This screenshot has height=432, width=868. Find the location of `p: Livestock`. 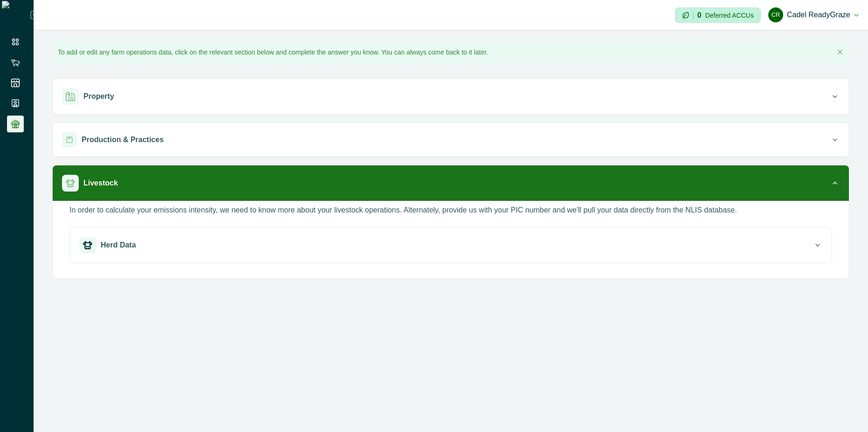

p: Livestock is located at coordinates (101, 183).